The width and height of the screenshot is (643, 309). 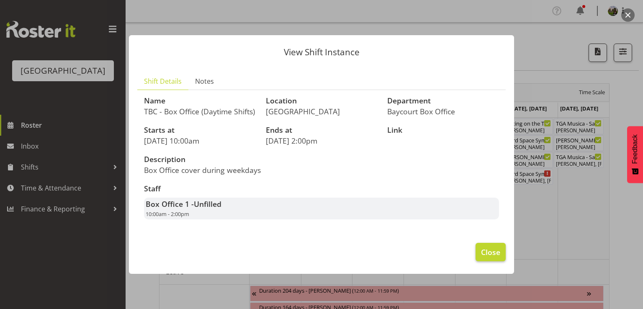 What do you see at coordinates (322, 52) in the screenshot?
I see `p: View Shift Instance` at bounding box center [322, 52].